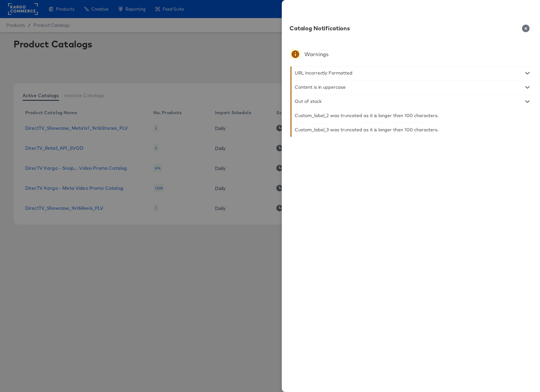 This screenshot has width=540, height=392. What do you see at coordinates (323, 73) in the screenshot?
I see `div: URL Incorrectly Formatted` at bounding box center [323, 73].